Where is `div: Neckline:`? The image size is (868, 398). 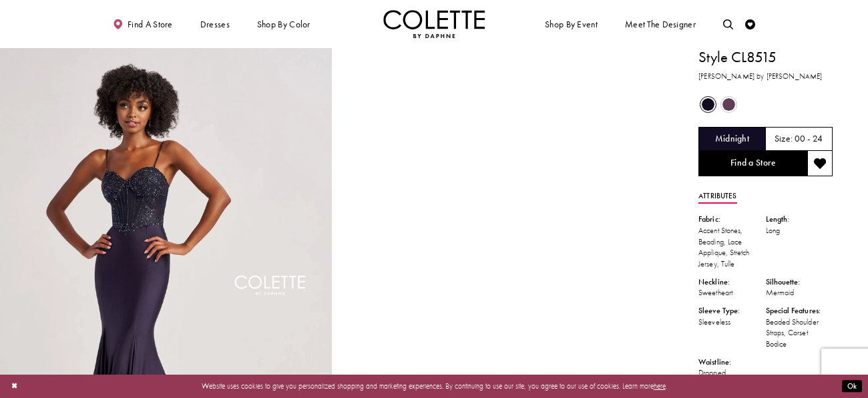
div: Neckline: is located at coordinates (732, 282).